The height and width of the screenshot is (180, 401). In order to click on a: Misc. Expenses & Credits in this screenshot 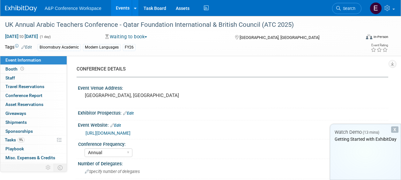, I will do `click(33, 157)`.